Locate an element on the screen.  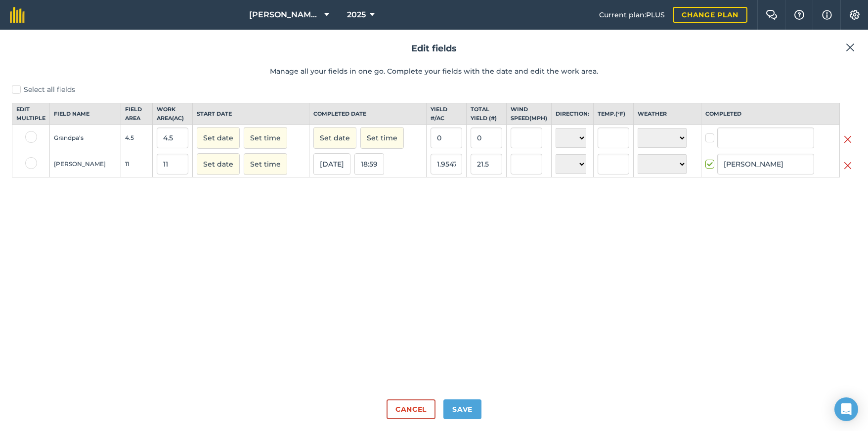
img: svg+xml;base64,PHN2ZyB4bWxucz0iaHR0cDovL3d3dy53My5vcmcvMjAwMC9zdmciIHdpZHRoPSIxNyIgaGVpZ2h0PSIxNy... is located at coordinates (827, 15).